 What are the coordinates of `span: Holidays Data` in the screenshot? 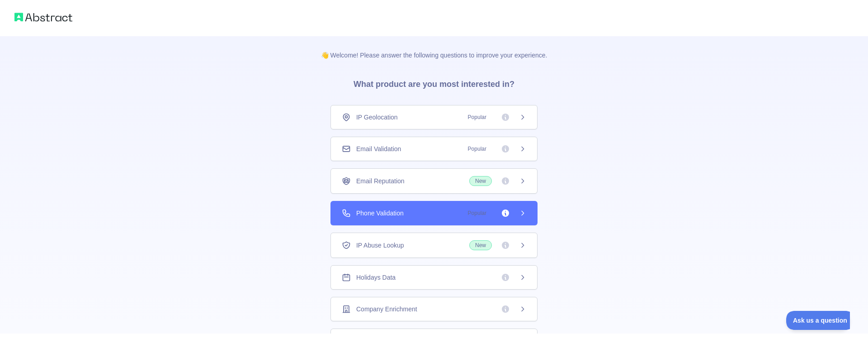 It's located at (376, 278).